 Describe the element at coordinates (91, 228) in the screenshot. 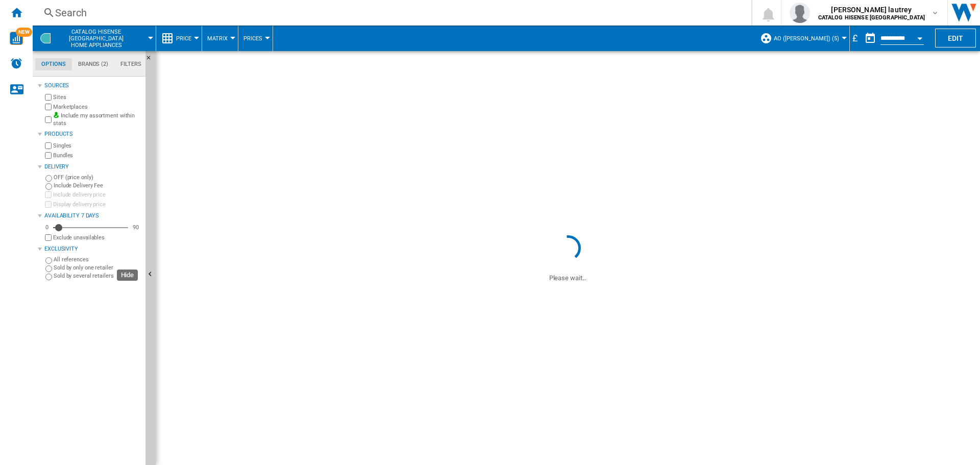

I see `md-slider: Availability` at that location.